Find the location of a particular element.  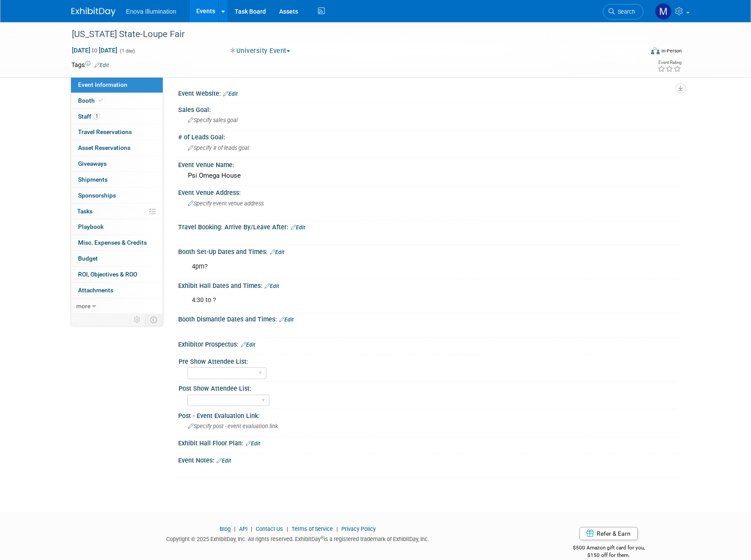

span: Tasks is located at coordinates (85, 212).